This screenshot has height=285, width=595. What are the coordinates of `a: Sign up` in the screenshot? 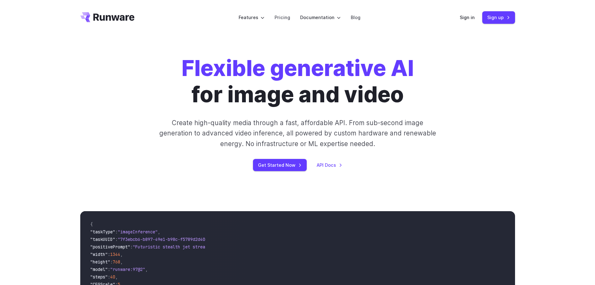 It's located at (499, 17).